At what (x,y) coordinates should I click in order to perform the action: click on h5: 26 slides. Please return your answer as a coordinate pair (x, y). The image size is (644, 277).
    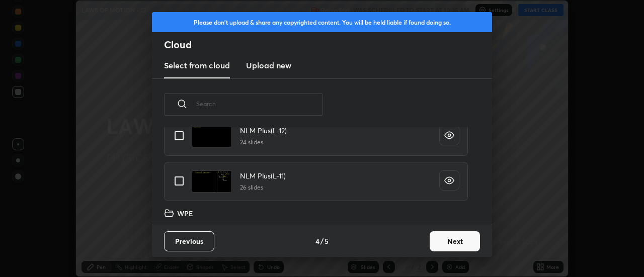
    Looking at the image, I should click on (263, 188).